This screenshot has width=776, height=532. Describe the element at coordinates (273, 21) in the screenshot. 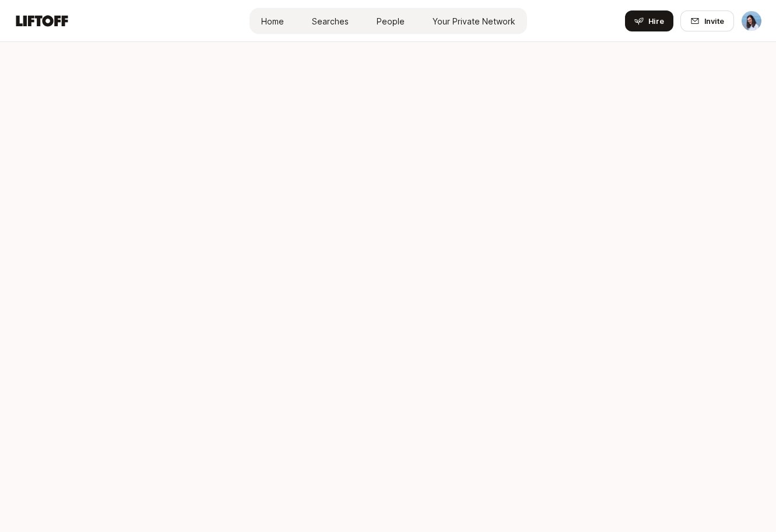

I see `span: Home` at that location.